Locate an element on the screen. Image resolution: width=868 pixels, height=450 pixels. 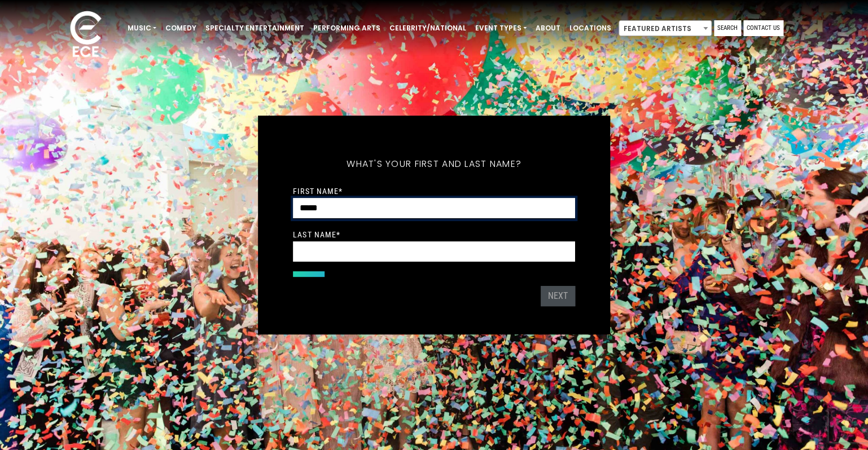
a: Specialty Entertainment is located at coordinates (255, 29).